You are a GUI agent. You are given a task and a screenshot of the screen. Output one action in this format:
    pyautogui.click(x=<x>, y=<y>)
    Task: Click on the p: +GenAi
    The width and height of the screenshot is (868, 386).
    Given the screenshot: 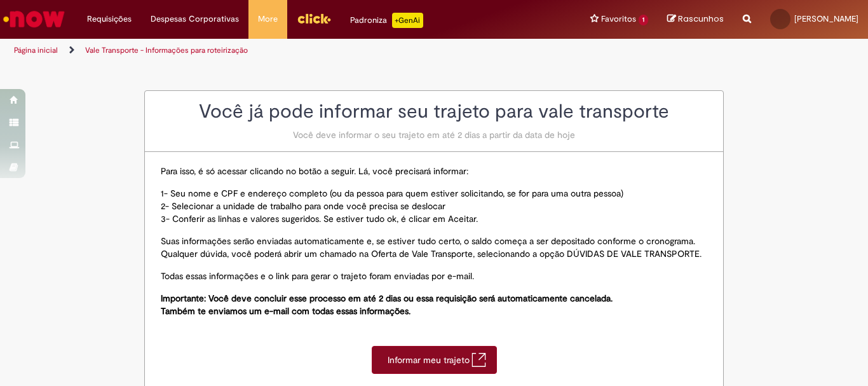 What is the action you would take?
    pyautogui.click(x=407, y=21)
    